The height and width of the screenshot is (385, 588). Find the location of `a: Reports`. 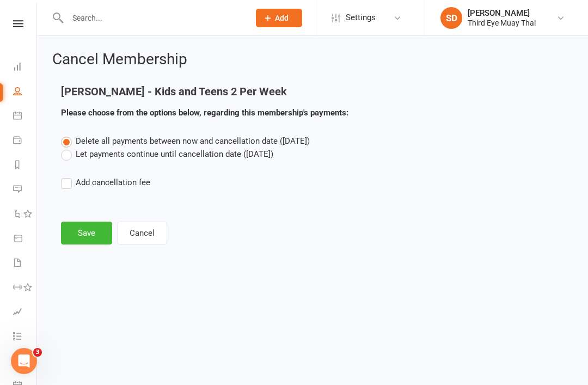

a: Reports is located at coordinates (25, 165).